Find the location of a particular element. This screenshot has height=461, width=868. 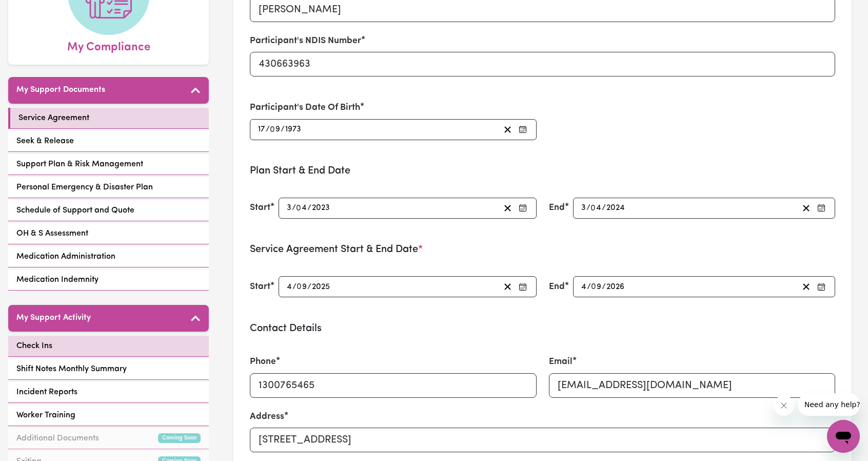

h5: My Support Activity is located at coordinates (53, 318).